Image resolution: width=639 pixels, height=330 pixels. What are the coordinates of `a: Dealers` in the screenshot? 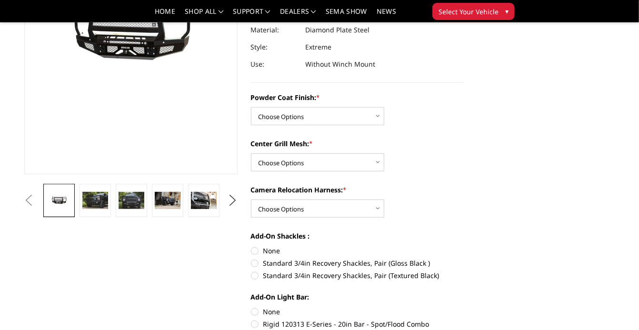 It's located at (298, 15).